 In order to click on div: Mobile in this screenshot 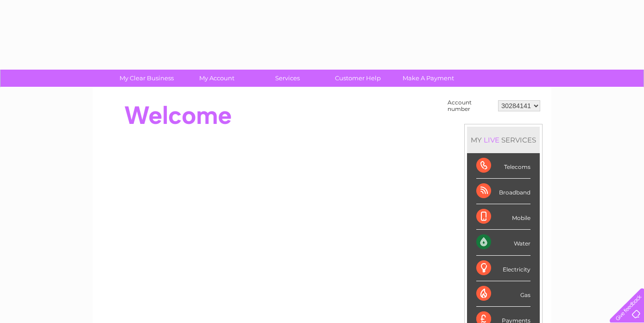, I will do `click(503, 216)`.